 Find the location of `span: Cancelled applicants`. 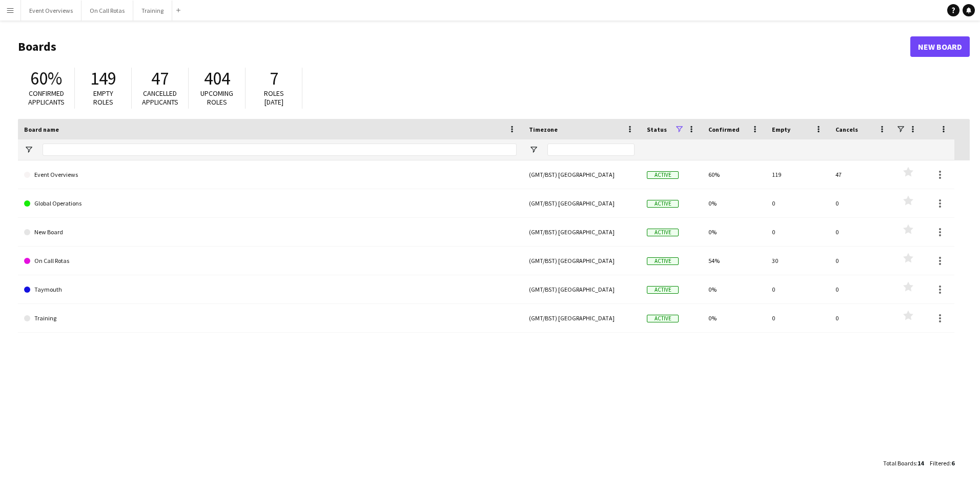

span: Cancelled applicants is located at coordinates (160, 97).